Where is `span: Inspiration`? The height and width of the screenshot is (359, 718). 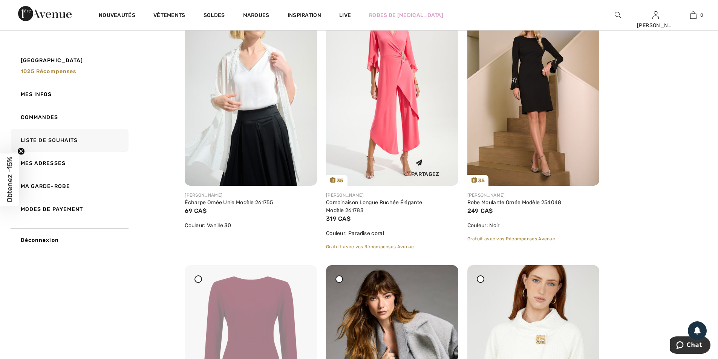
span: Inspiration is located at coordinates (304, 16).